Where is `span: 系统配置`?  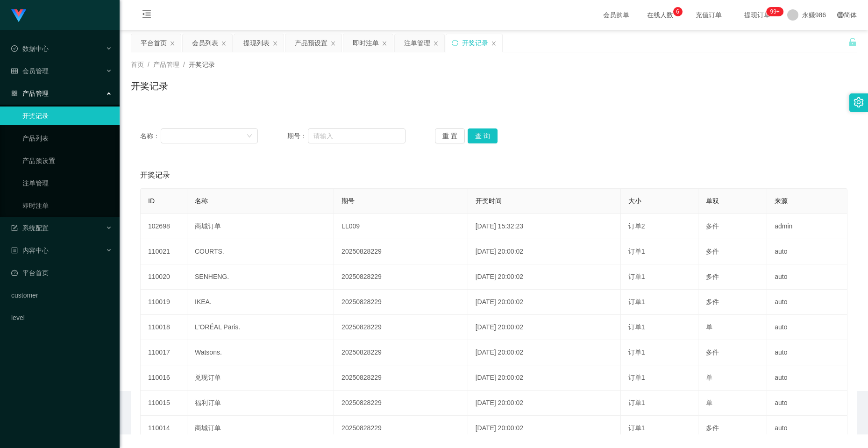
span: 系统配置 is located at coordinates (30, 228).